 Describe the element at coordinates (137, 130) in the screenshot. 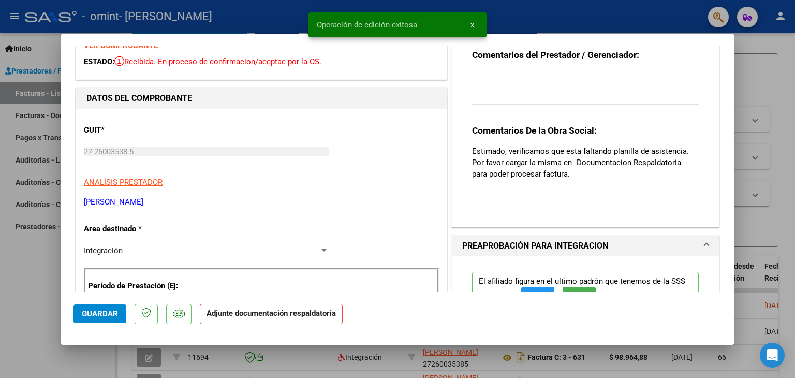

I see `p: CUIT` at that location.